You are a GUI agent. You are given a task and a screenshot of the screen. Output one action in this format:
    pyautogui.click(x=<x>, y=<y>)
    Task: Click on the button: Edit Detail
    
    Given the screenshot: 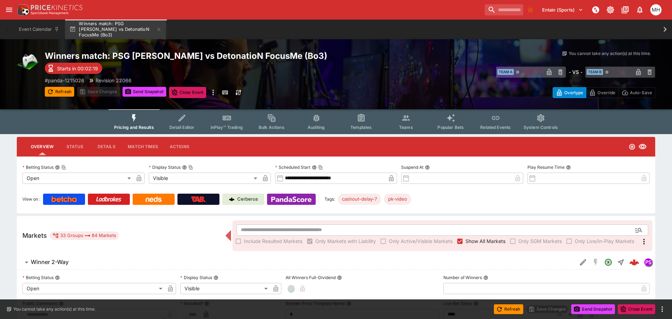 What is the action you would take?
    pyautogui.click(x=583, y=262)
    